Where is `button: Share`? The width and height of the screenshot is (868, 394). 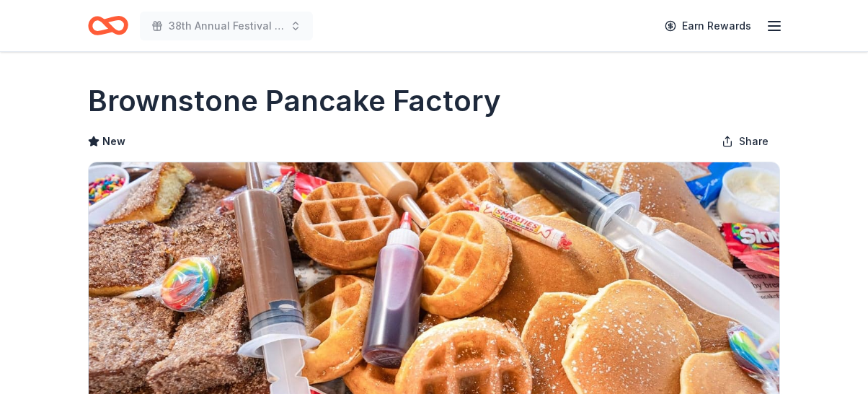 button: Share is located at coordinates (745, 141).